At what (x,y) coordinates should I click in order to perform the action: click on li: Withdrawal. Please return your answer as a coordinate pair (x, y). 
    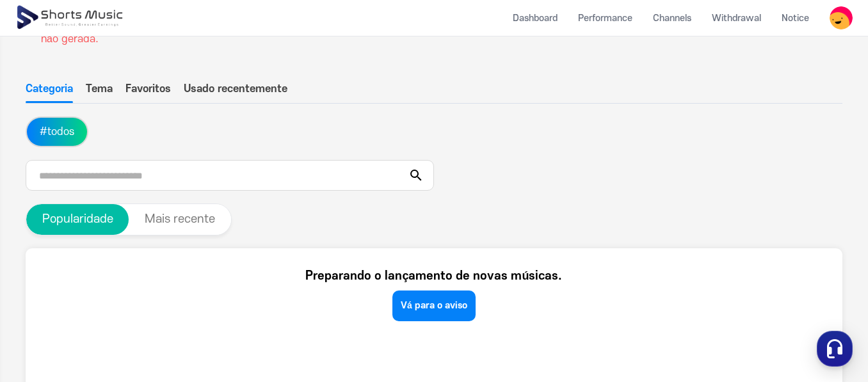
    Looking at the image, I should click on (736, 18).